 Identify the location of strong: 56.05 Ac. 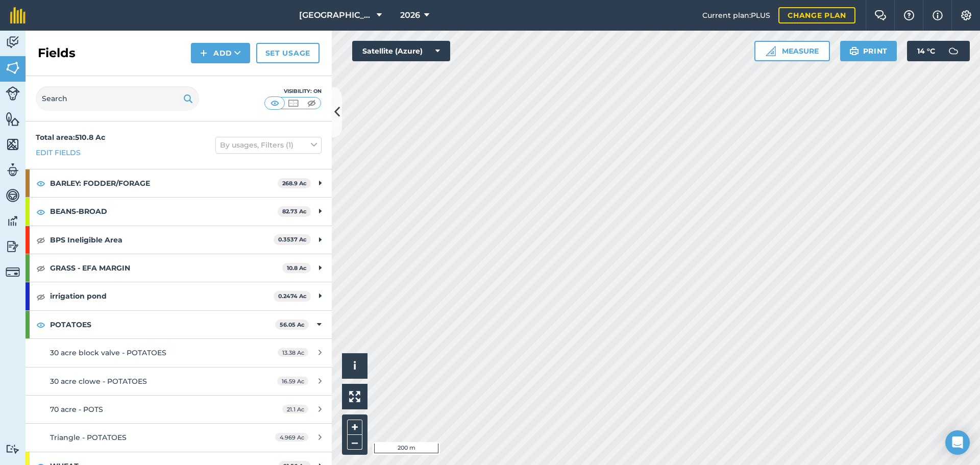
(292, 325).